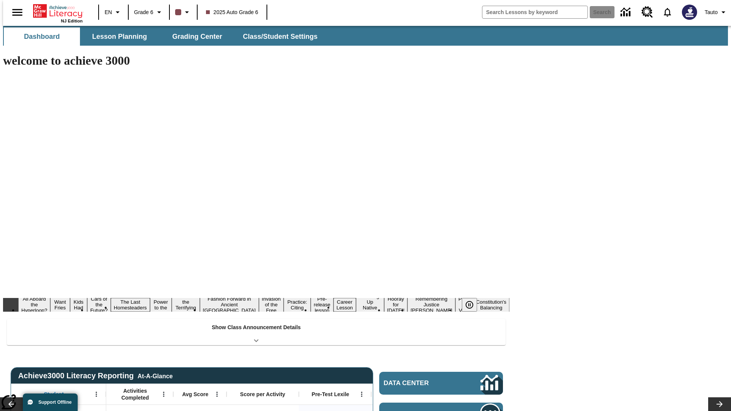 The image size is (731, 411). What do you see at coordinates (690, 12) in the screenshot?
I see `button: Select a new avatar` at bounding box center [690, 12].